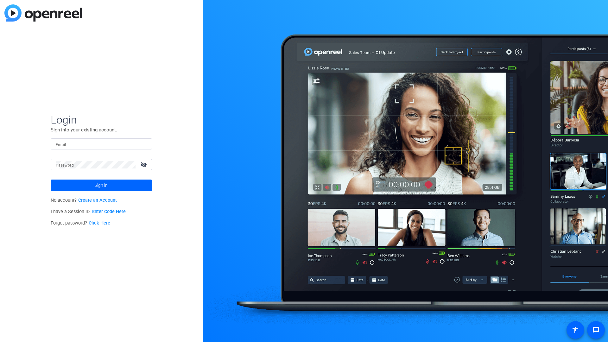  What do you see at coordinates (98, 200) in the screenshot?
I see `a: Create an Account` at bounding box center [98, 200].